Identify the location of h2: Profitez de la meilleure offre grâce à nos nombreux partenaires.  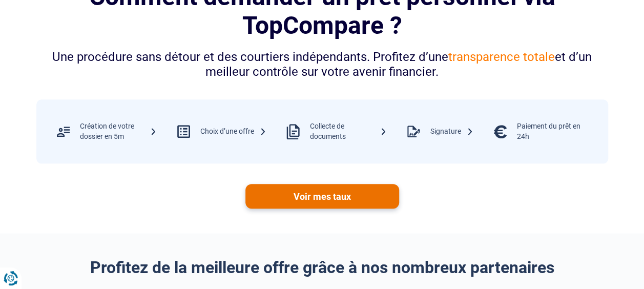
(322, 267).